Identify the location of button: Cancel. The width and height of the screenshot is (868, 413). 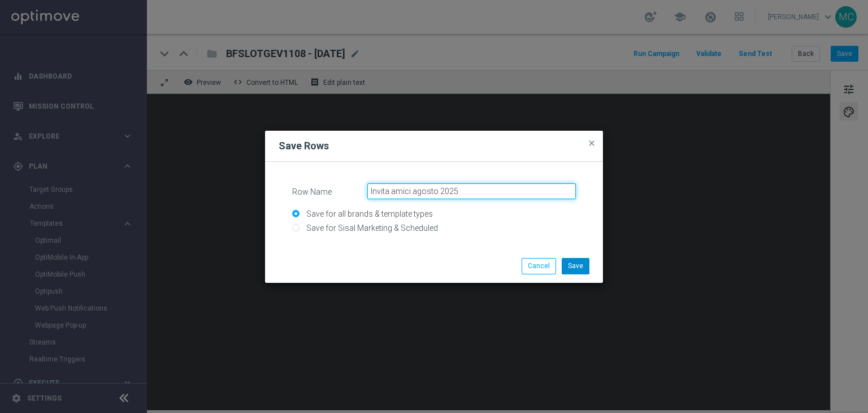
(538, 266).